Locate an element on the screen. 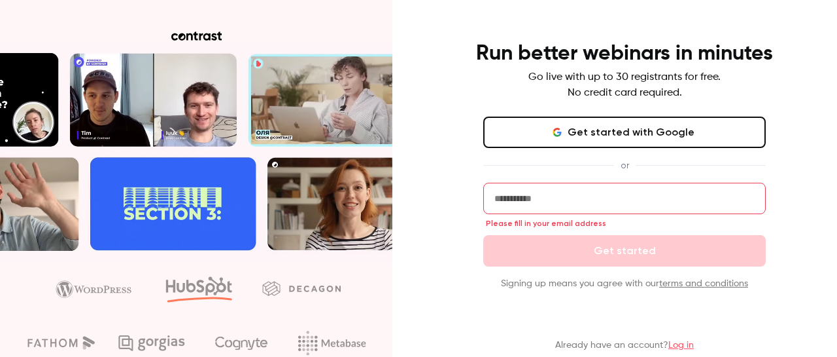 This screenshot has height=357, width=837. span: or is located at coordinates (625, 165).